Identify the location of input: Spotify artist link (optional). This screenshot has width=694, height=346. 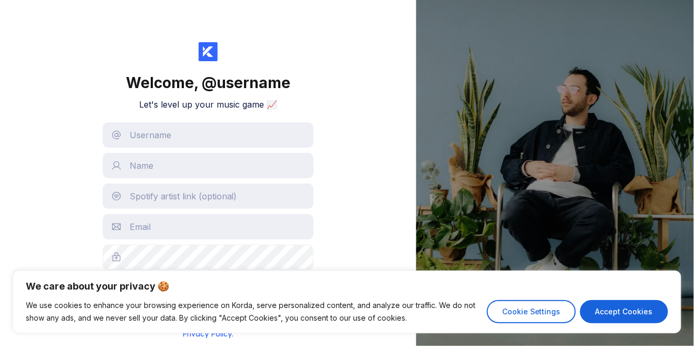
(208, 196).